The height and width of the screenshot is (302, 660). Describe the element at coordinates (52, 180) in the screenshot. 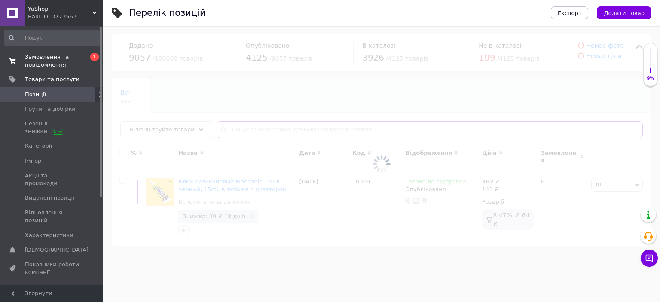

I see `span: Акції та промокоди` at that location.